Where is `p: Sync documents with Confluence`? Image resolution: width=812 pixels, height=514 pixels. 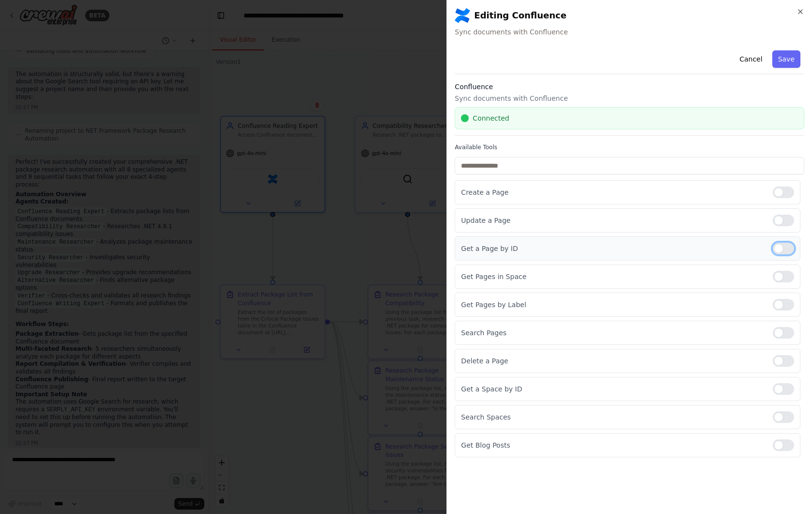 p: Sync documents with Confluence is located at coordinates (629, 98).